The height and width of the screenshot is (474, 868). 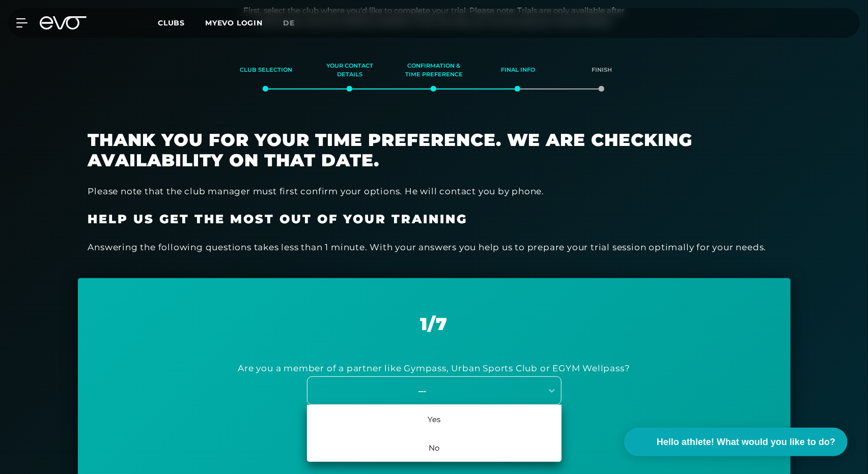 I want to click on div: No, so click(x=434, y=448).